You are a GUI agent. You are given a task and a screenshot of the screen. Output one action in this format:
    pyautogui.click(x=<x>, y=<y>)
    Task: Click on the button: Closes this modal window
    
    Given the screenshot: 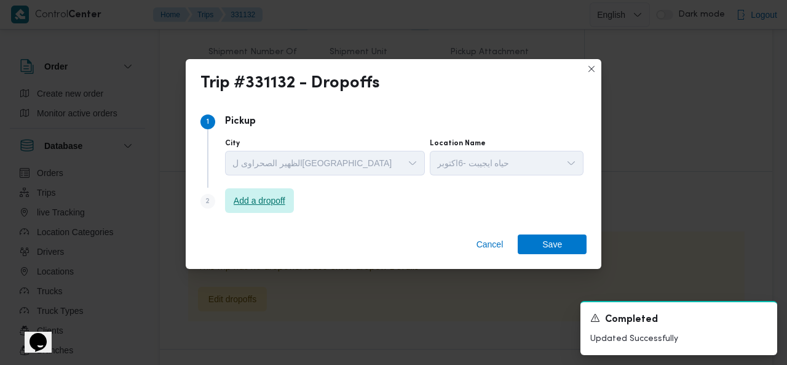 What is the action you would take?
    pyautogui.click(x=592, y=69)
    